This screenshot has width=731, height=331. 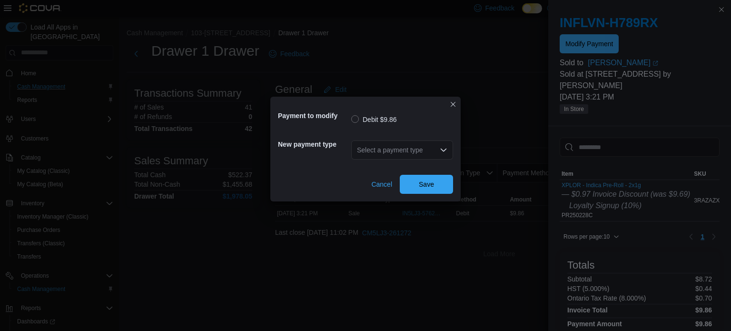 What do you see at coordinates (426, 184) in the screenshot?
I see `span: Save` at bounding box center [426, 184].